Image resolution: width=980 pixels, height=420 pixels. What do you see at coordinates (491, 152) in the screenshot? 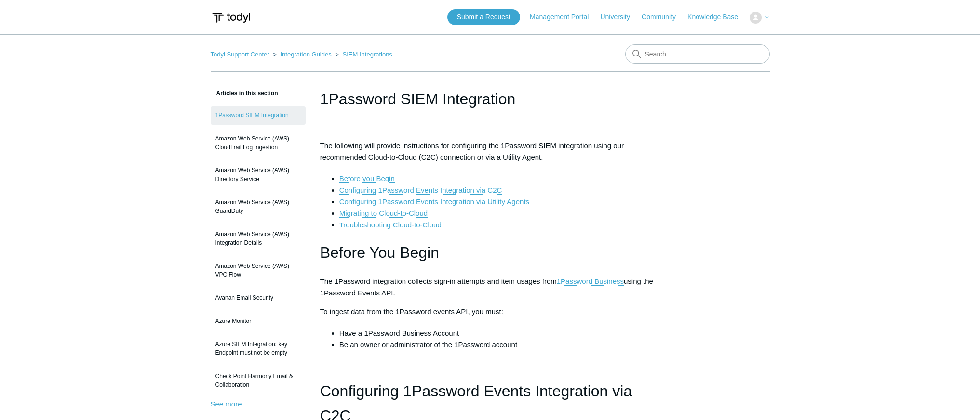
I see `p: The following will provide instructions for configuring the 1Password SIEM integration using our ...` at bounding box center [491, 152].